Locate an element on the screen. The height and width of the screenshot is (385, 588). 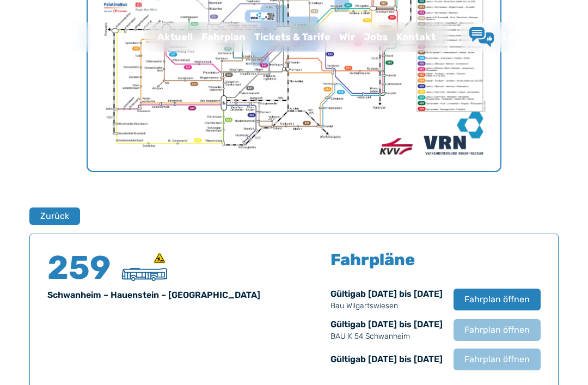
a: Zurück is located at coordinates (51, 216).